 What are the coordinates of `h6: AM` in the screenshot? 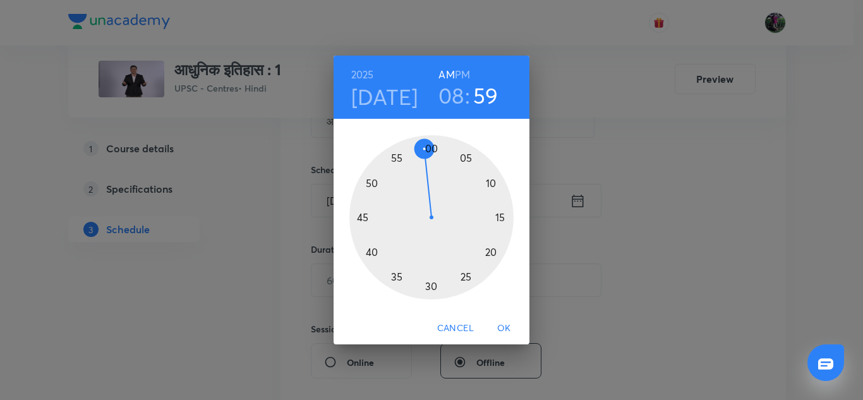 It's located at (446, 75).